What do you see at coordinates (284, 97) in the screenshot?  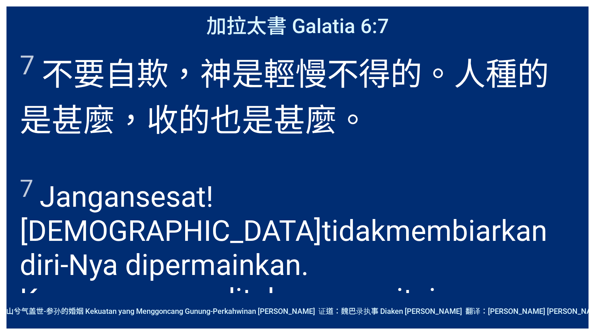 I see `wg3361: 自欺` at bounding box center [284, 97].